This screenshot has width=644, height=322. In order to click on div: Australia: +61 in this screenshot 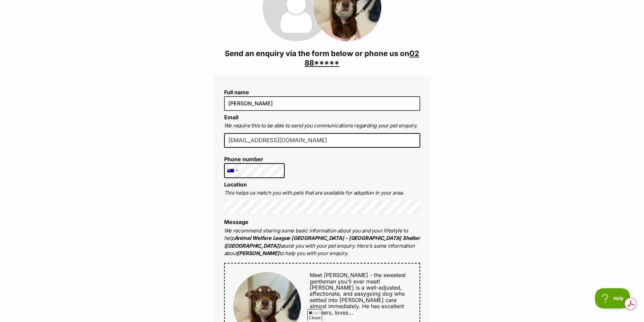, I will do `click(232, 171)`.